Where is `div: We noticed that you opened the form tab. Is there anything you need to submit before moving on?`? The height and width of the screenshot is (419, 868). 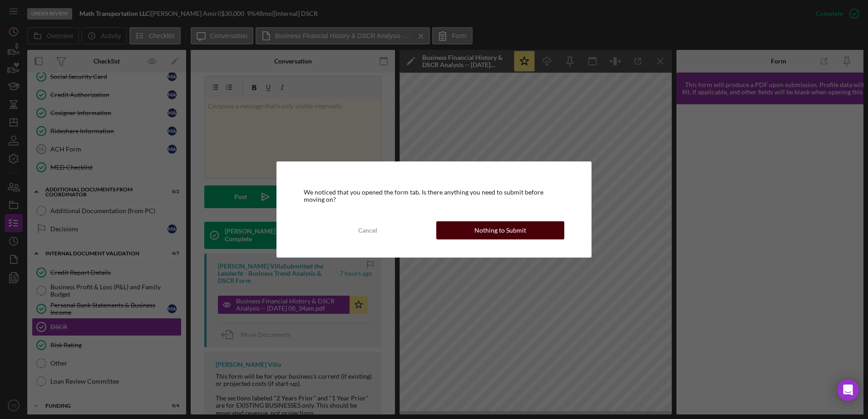
div: We noticed that you opened the form tab. Is there anything you need to submit before moving on? is located at coordinates (434, 196).